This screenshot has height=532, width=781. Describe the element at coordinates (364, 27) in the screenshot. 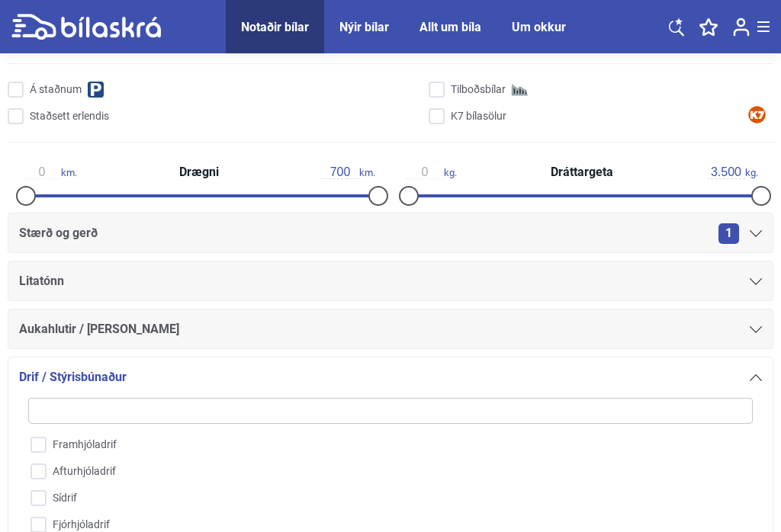

I see `a: Nýir bílar` at that location.